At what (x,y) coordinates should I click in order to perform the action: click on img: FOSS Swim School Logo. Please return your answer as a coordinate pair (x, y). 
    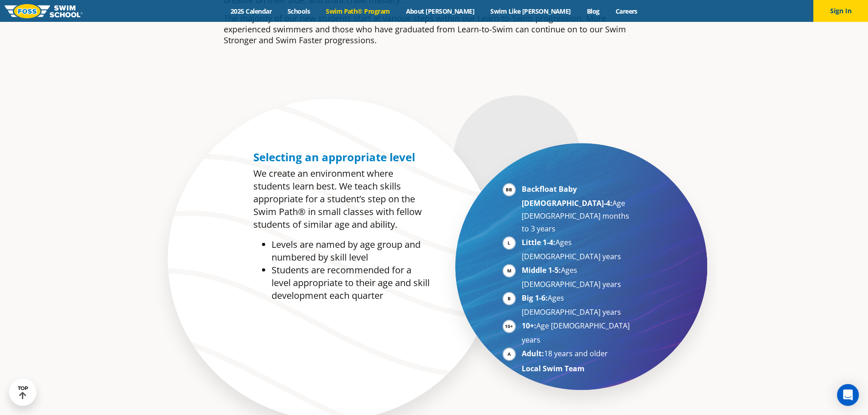
    Looking at the image, I should click on (43, 11).